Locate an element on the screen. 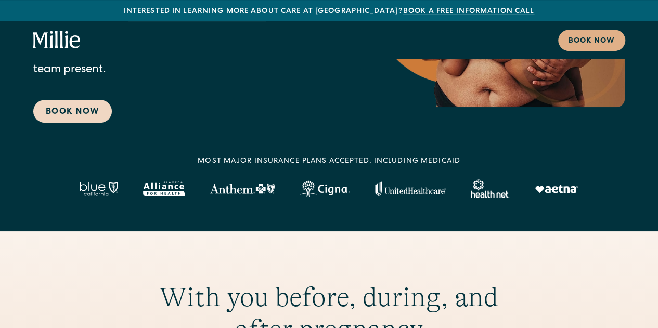 Image resolution: width=658 pixels, height=328 pixels. img: Cigna logo is located at coordinates (325, 189).